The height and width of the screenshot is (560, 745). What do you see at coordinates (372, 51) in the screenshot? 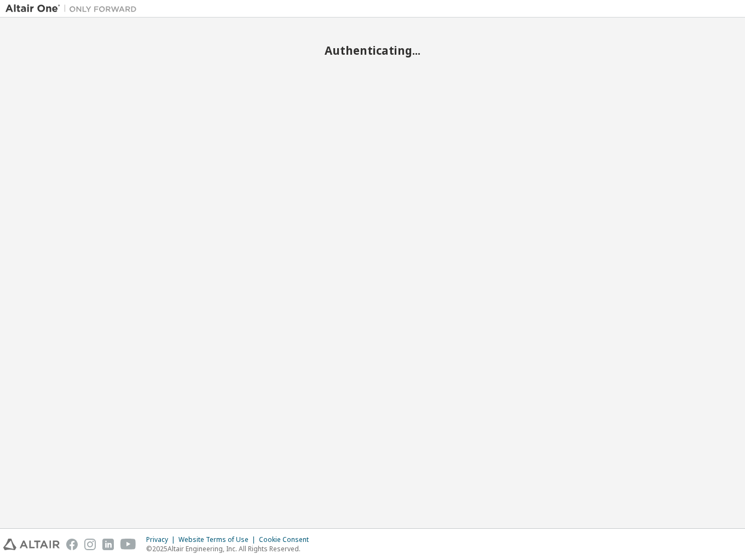
I see `h2: Authenticating...` at bounding box center [372, 51].